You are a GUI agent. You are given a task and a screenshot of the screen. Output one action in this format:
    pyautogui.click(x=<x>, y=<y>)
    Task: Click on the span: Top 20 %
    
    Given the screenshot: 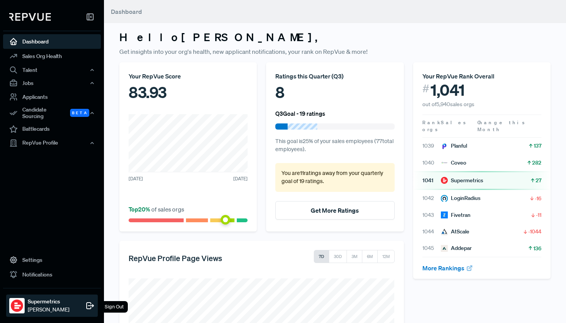 What is the action you would take?
    pyautogui.click(x=140, y=209)
    